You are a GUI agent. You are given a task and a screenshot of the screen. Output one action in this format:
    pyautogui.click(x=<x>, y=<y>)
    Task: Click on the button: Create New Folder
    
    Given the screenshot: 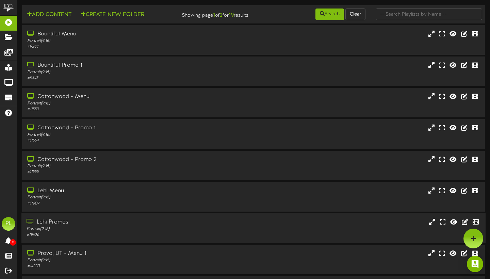 What is the action you would take?
    pyautogui.click(x=112, y=15)
    